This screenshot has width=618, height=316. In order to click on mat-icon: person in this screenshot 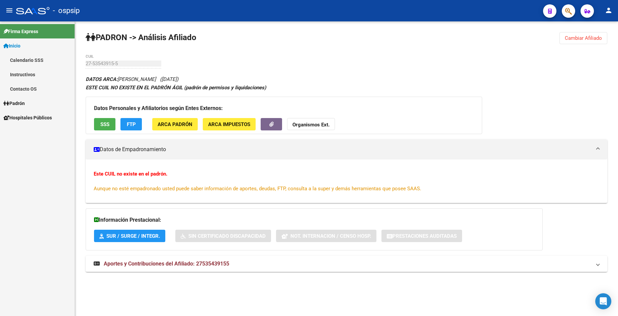, I will do `click(609, 10)`.